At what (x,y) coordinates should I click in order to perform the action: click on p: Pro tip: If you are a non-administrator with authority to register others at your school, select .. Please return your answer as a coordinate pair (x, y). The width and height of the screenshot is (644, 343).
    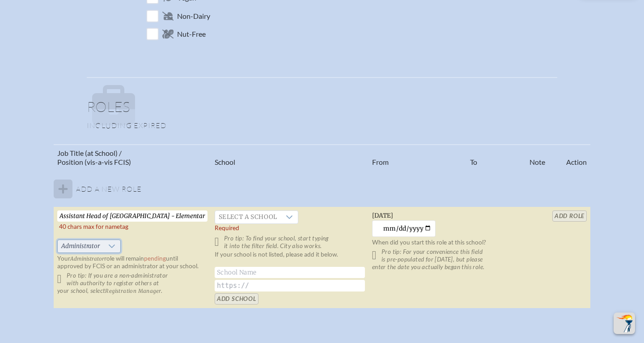
    Looking at the image, I should click on (133, 283).